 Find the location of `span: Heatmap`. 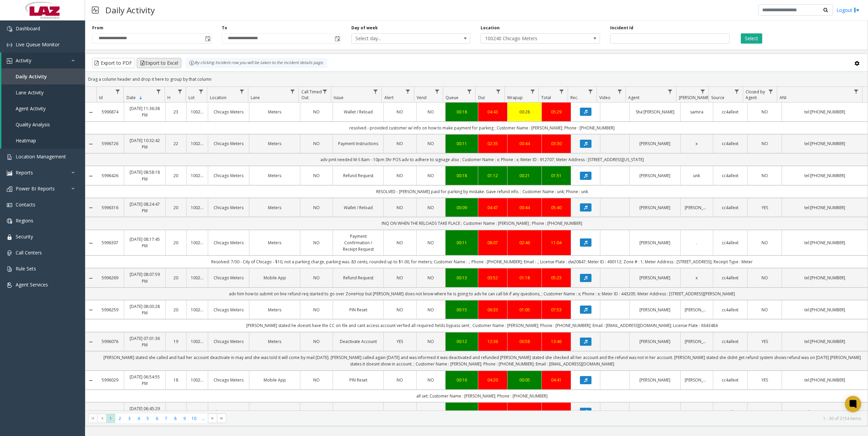

span: Heatmap is located at coordinates (26, 141).